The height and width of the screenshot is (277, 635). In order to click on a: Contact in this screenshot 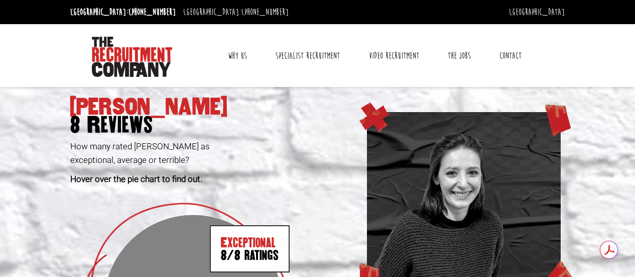, I will do `click(511, 56)`.